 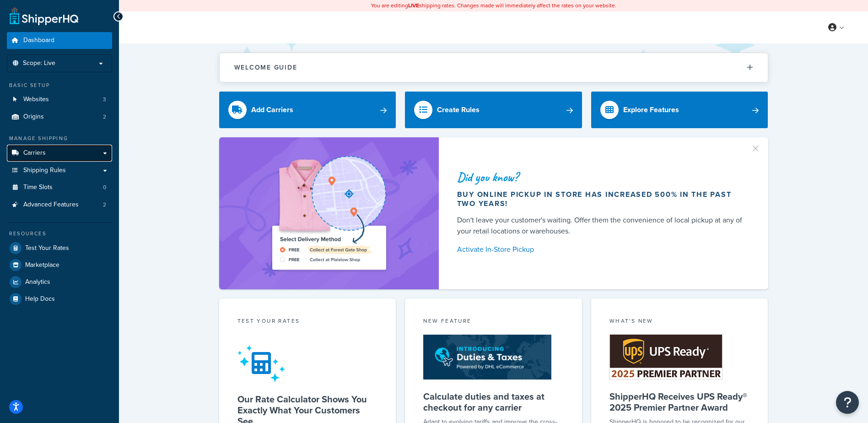 I want to click on span: 3, so click(x=105, y=99).